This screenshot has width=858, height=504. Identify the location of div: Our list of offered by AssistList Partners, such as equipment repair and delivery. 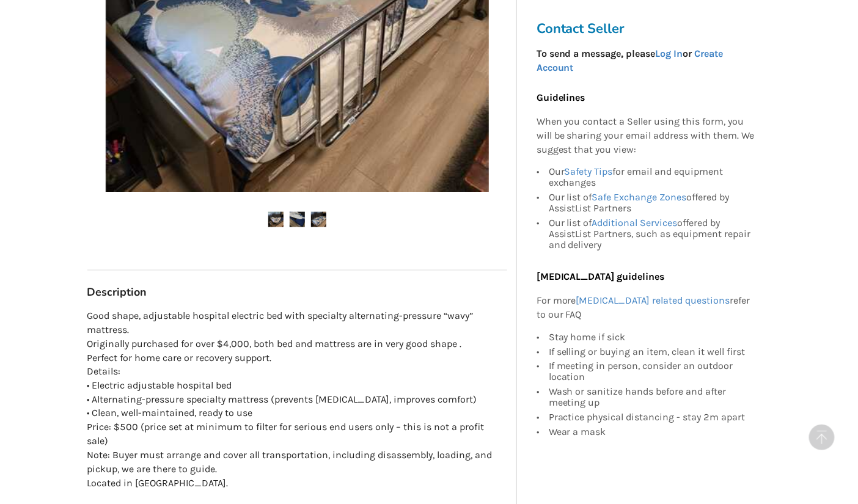
(652, 233).